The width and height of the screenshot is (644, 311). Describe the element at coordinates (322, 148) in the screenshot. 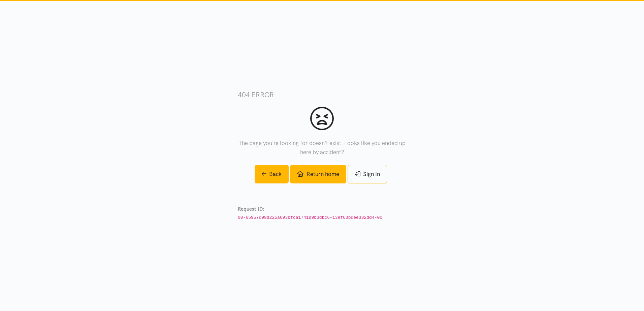

I see `p: The page you're looking for doesn't exist. Looks like you ended up here by accident?` at that location.